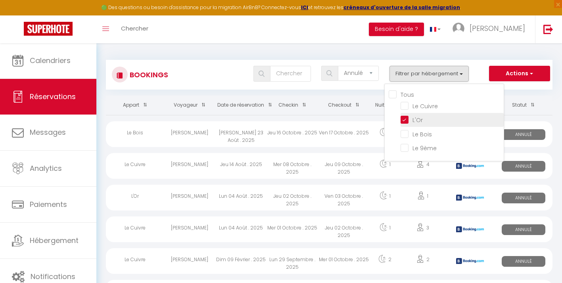  Describe the element at coordinates (18, 15) in the screenshot. I see `button: Ouvrir le widget de chat LiveChat` at that location.